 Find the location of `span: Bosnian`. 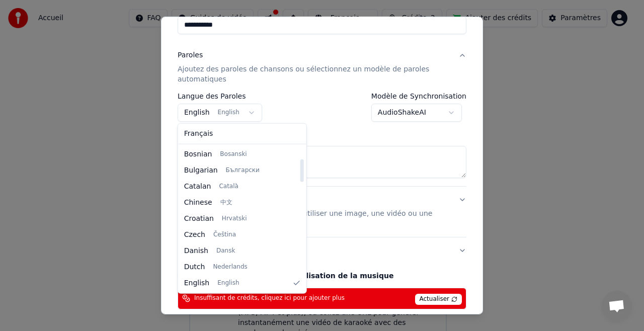

span: Bosnian is located at coordinates (198, 155).